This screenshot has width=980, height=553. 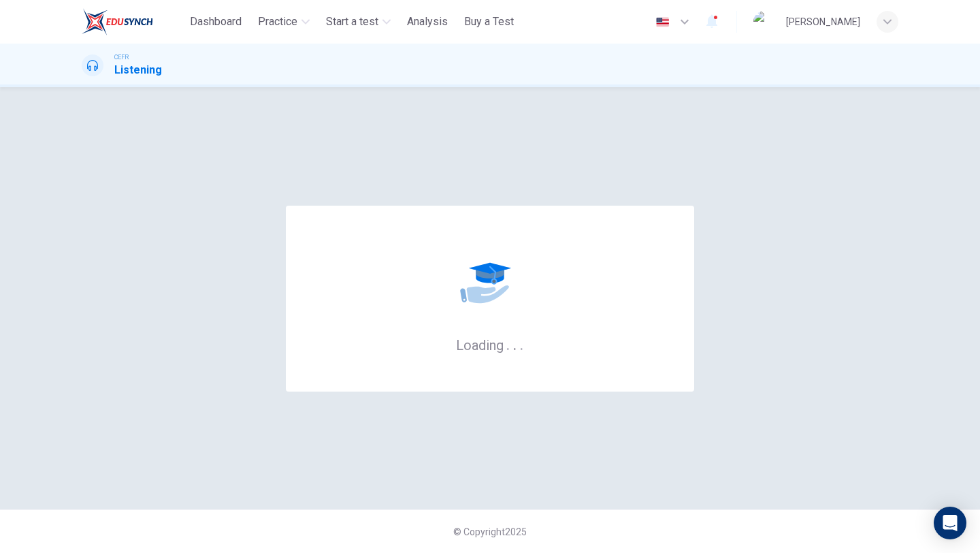 What do you see at coordinates (427, 22) in the screenshot?
I see `a: Analysis` at bounding box center [427, 22].